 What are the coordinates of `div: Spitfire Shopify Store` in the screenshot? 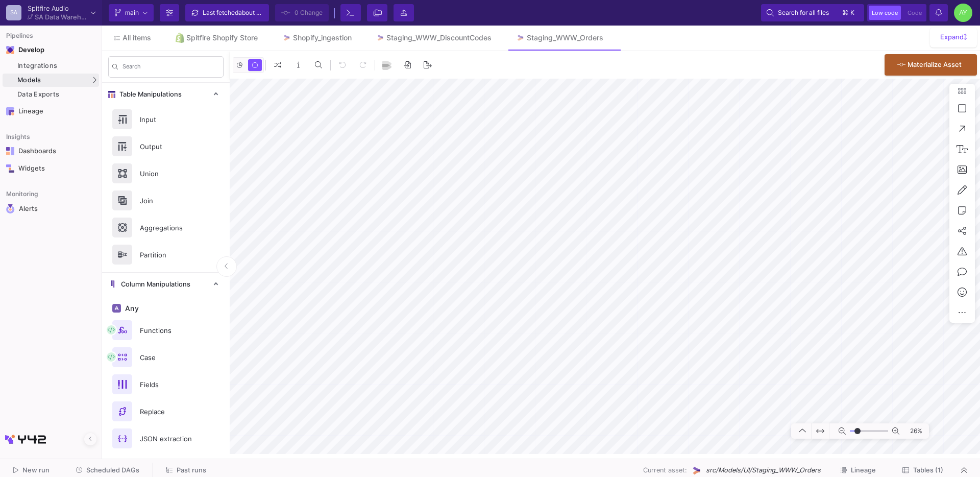 It's located at (222, 38).